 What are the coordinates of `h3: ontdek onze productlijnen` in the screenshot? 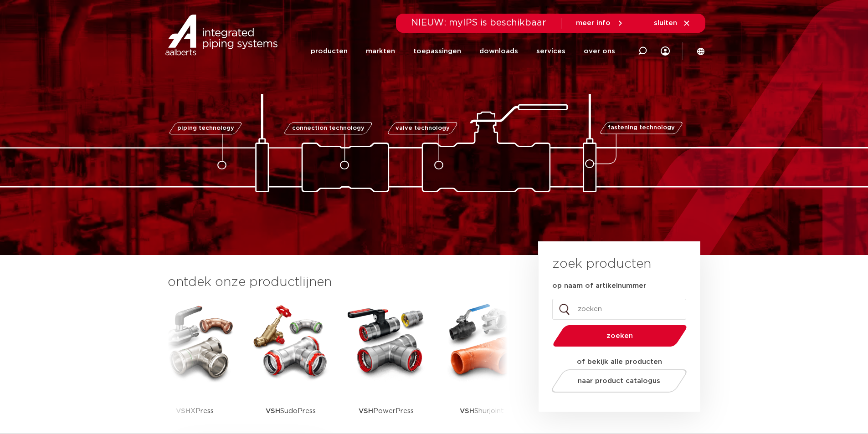 It's located at (337, 283).